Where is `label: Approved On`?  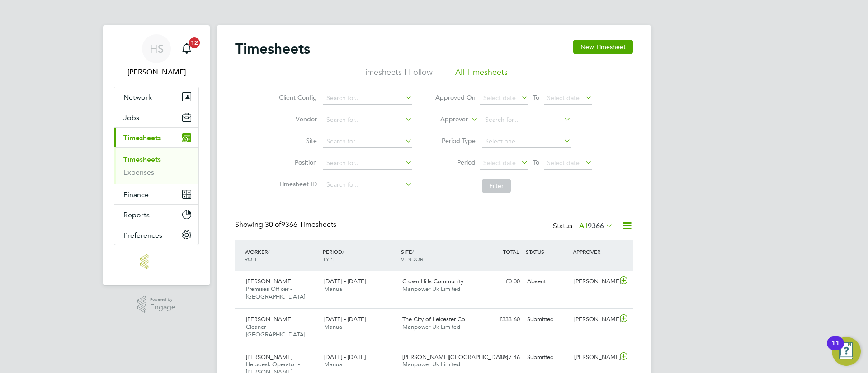
label: Approved On is located at coordinates (455, 98).